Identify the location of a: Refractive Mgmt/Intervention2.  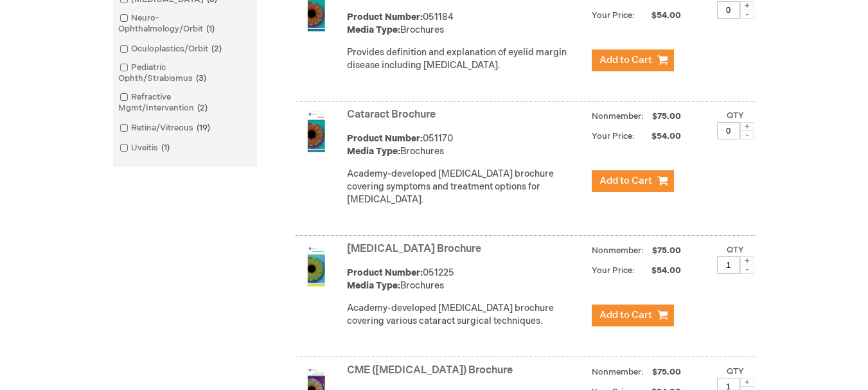
(185, 103).